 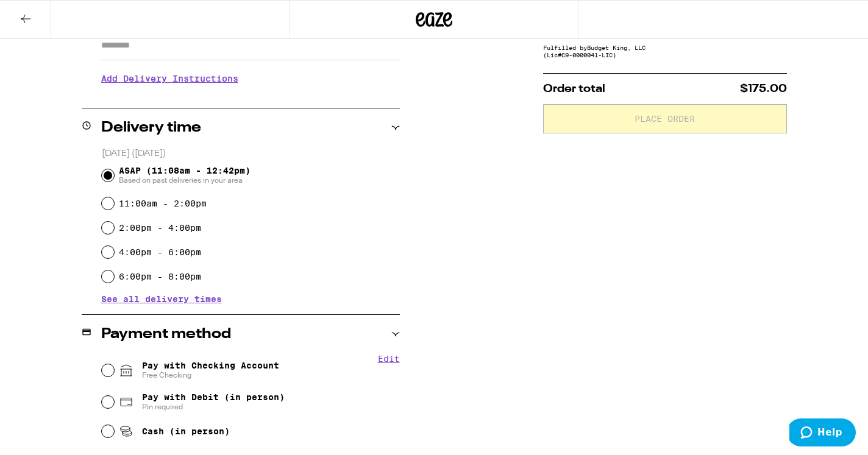 What do you see at coordinates (165, 334) in the screenshot?
I see `h2: Payment method` at bounding box center [165, 334].